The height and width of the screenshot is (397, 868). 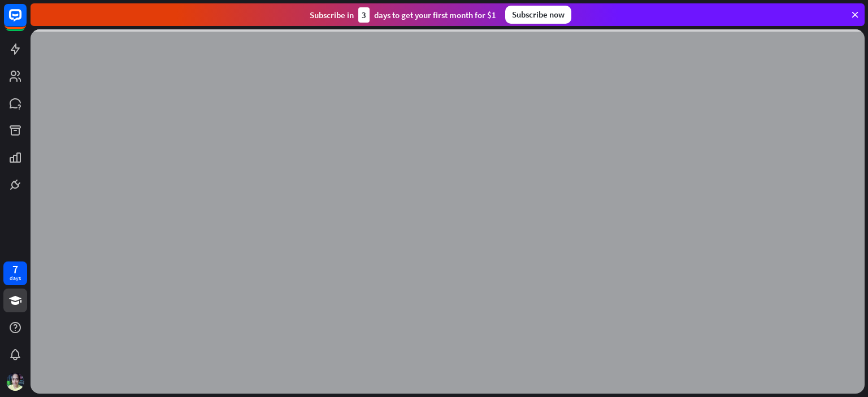 I want to click on div: 7, so click(x=15, y=269).